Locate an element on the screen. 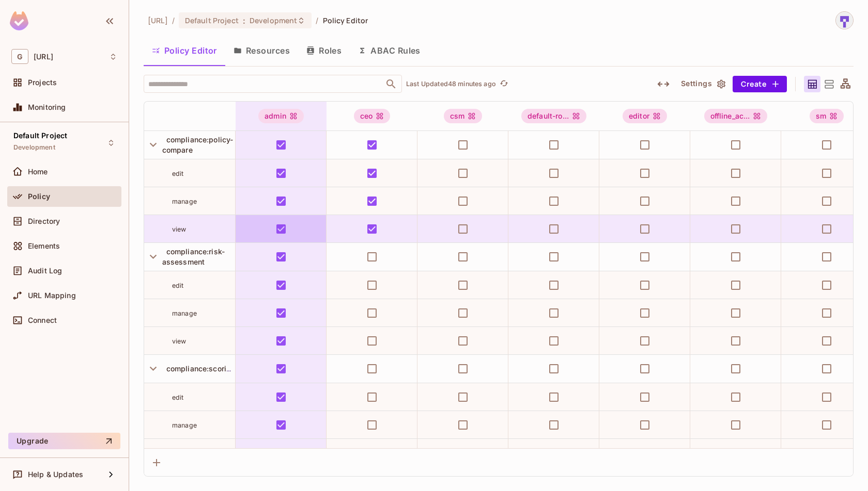  span: Monitoring is located at coordinates (47, 108).